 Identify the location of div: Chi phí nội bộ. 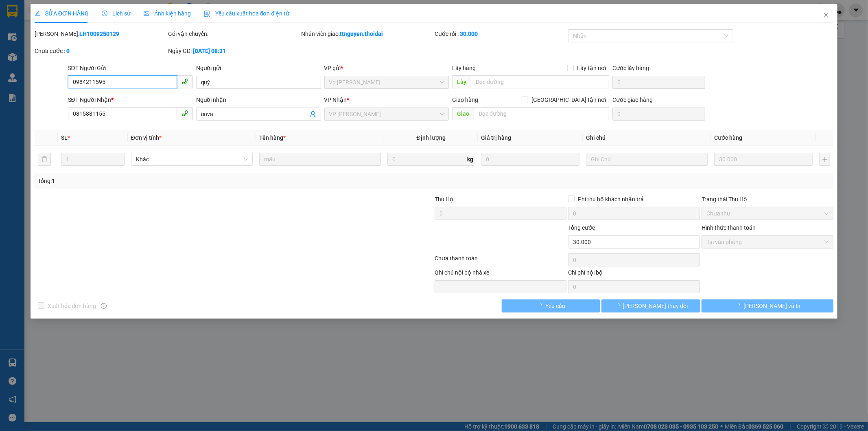
(634, 274).